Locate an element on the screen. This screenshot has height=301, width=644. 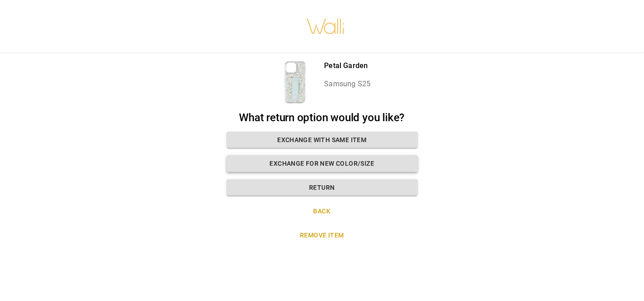
h2: What return option would you like? is located at coordinates (322, 118).